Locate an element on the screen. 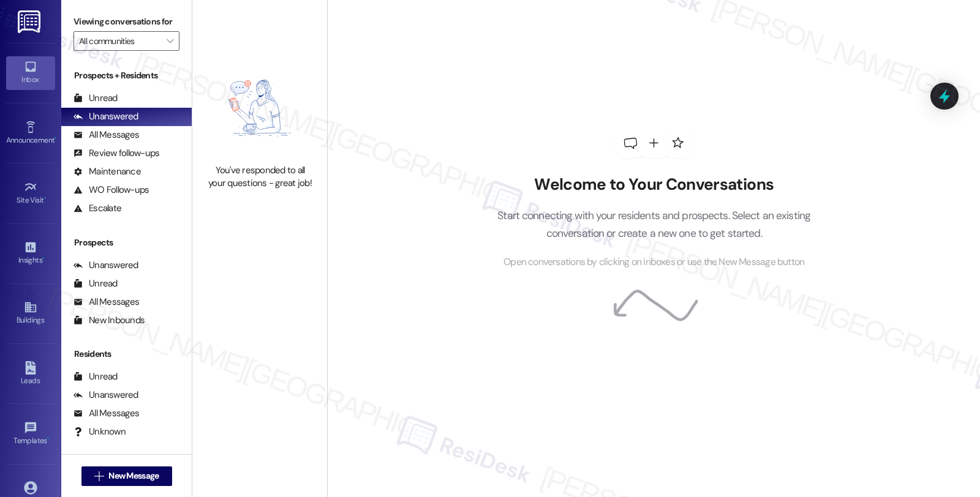  div: New Inbounds is located at coordinates (109, 320).